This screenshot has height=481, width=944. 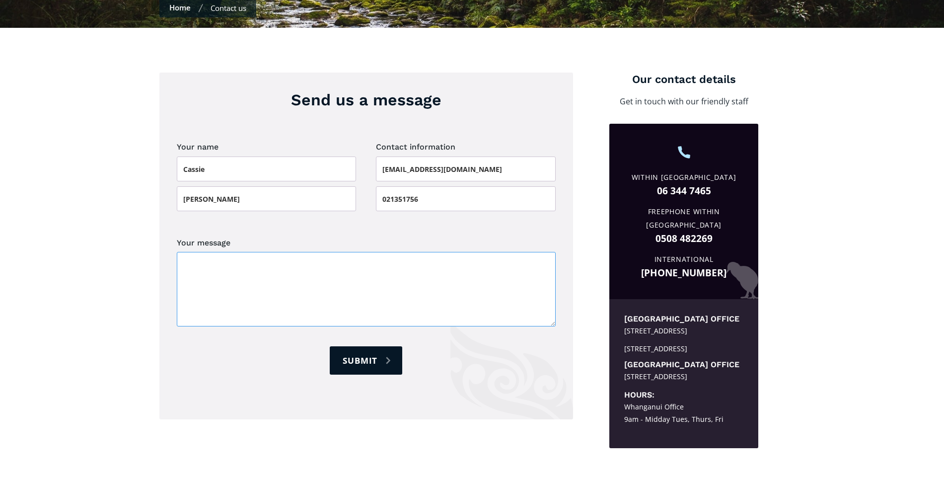 What do you see at coordinates (198, 147) in the screenshot?
I see `legend: Your name` at bounding box center [198, 147].